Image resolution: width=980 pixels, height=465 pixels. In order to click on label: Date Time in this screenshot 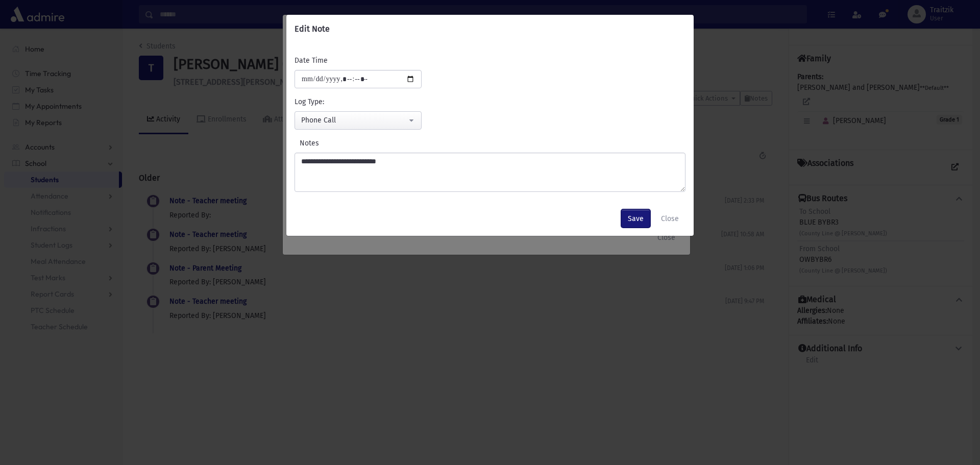, I will do `click(311, 60)`.